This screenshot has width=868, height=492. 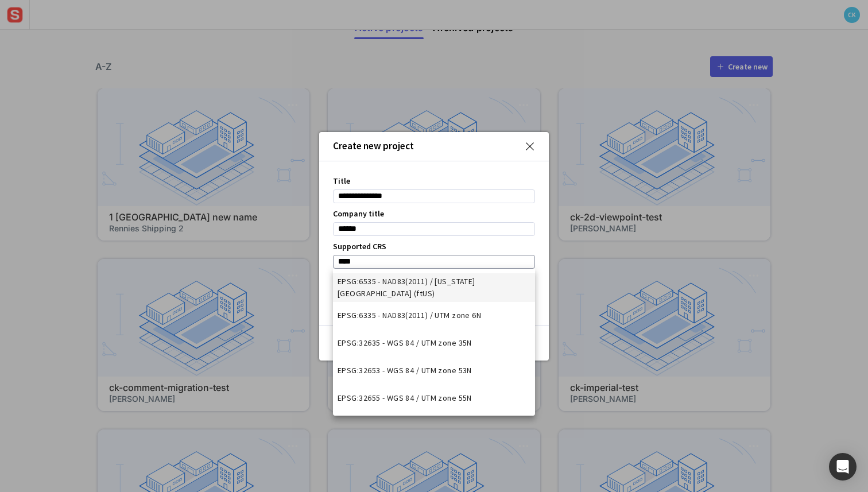 I want to click on span: EPSG:32655 - WGS 84 / UTM zone 55N, so click(x=404, y=398).